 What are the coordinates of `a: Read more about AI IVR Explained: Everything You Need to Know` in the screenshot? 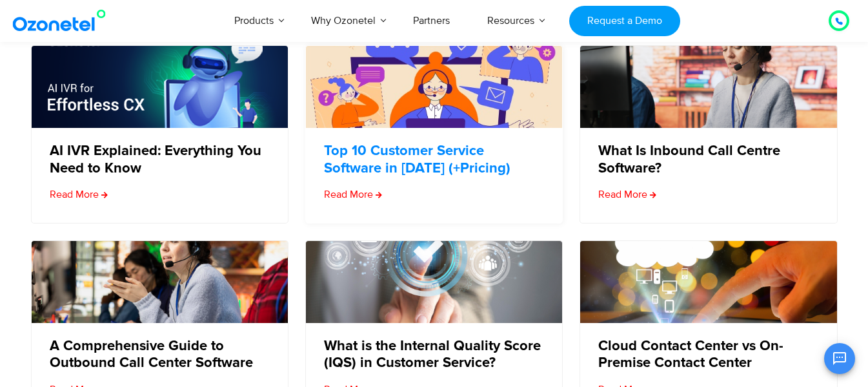 It's located at (79, 194).